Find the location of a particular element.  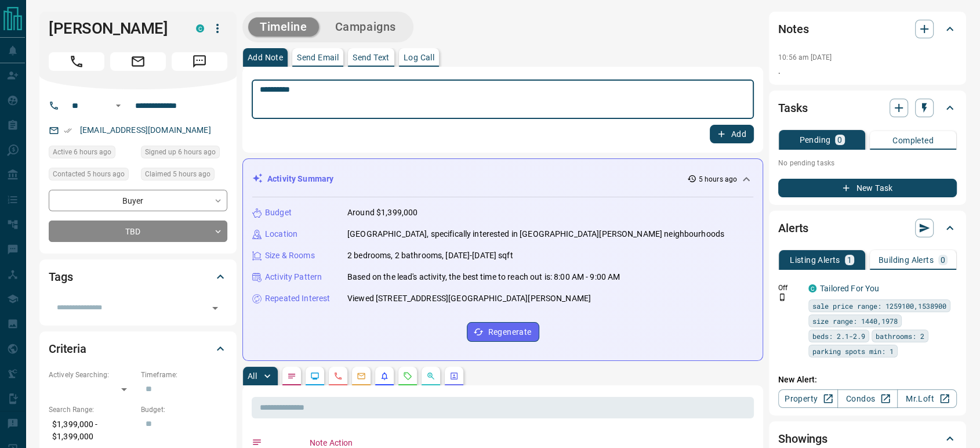

p: All is located at coordinates (252, 376).